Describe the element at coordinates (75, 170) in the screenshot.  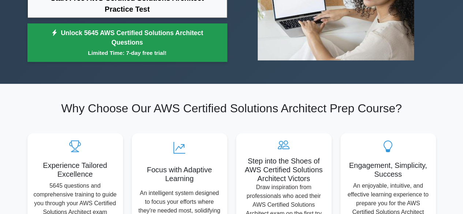
I see `h5: Experience Tailored Excellence` at that location.